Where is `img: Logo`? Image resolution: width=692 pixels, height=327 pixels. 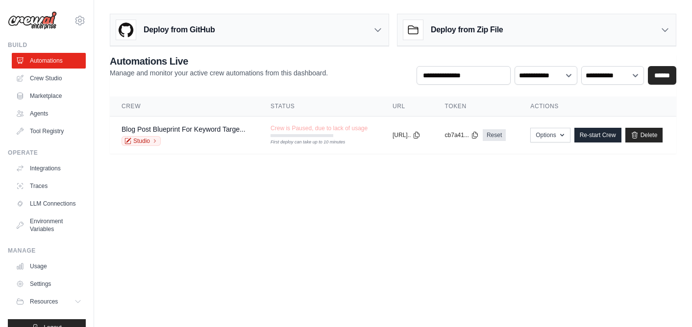
img: Logo is located at coordinates (32, 21).